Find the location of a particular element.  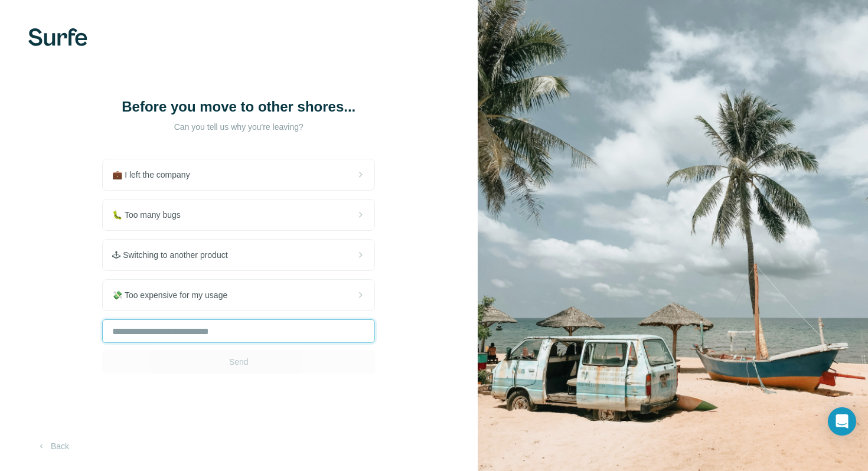

span: 💸 Too expensive for my usage is located at coordinates (174, 295).